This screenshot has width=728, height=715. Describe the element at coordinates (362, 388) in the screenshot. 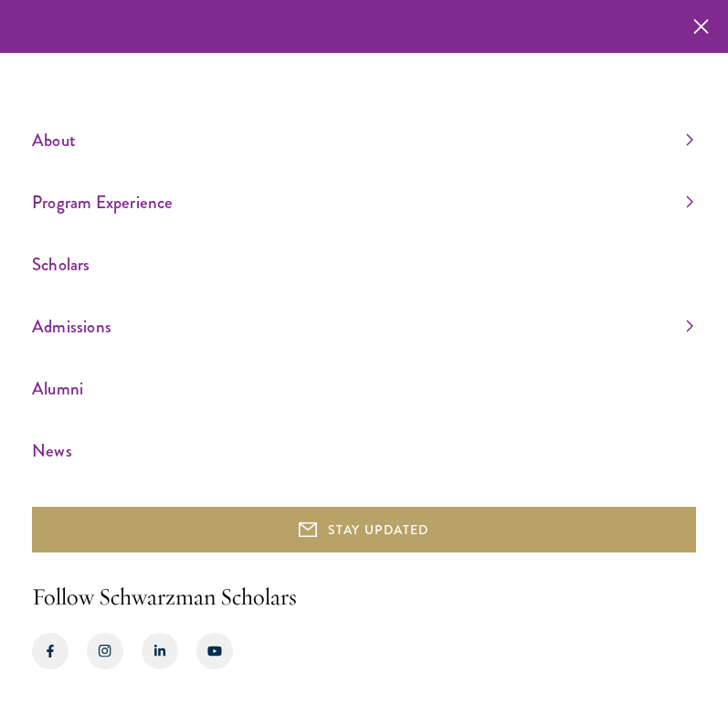

I see `a: Alumni` at that location.